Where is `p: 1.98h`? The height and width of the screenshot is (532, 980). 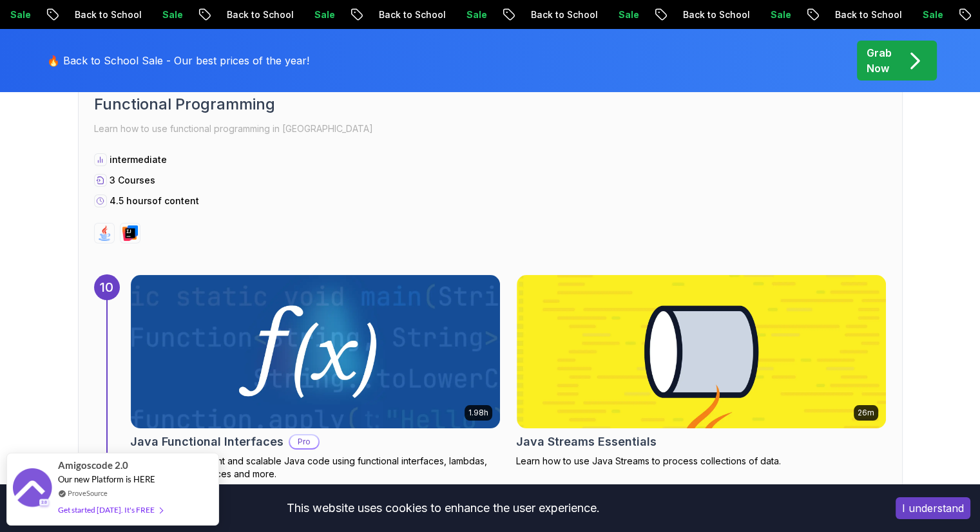
p: 1.98h is located at coordinates (478, 413).